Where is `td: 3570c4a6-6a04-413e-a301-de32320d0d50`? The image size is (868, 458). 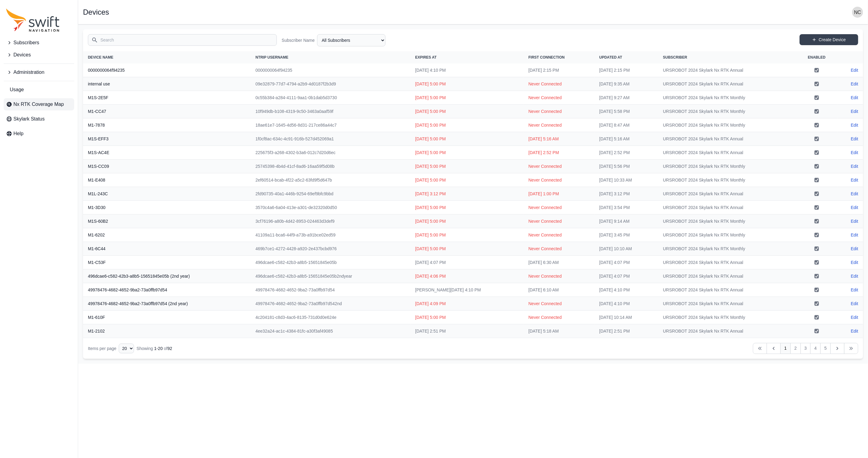
td: 3570c4a6-6a04-413e-a301-de32320d0d50 is located at coordinates (330, 207).